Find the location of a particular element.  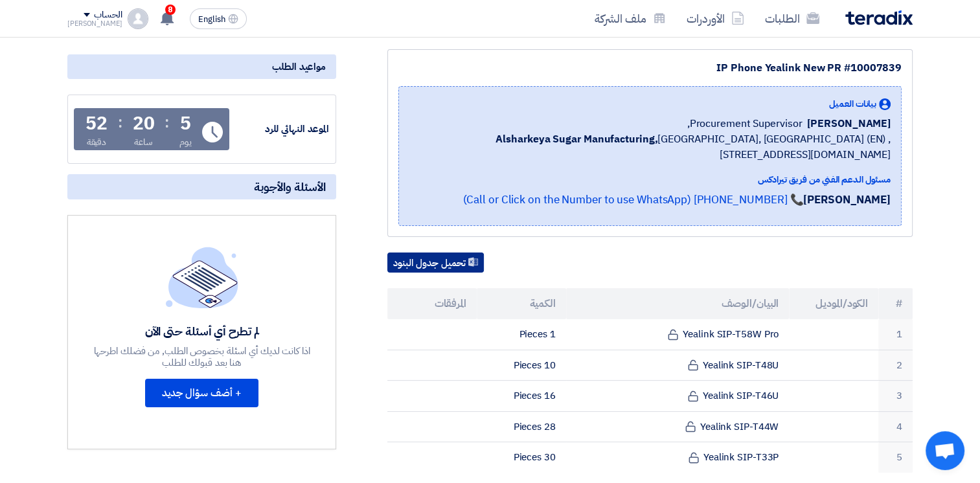

th: المرفقات is located at coordinates (432, 303).